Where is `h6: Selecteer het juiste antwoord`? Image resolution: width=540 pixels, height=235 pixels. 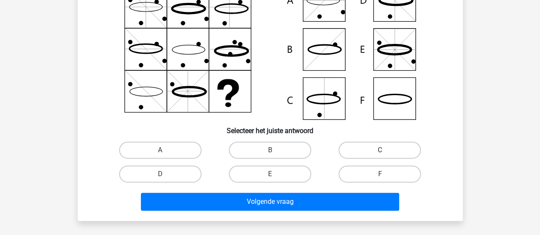
h6: Selecteer het juiste antwoord is located at coordinates (270, 127).